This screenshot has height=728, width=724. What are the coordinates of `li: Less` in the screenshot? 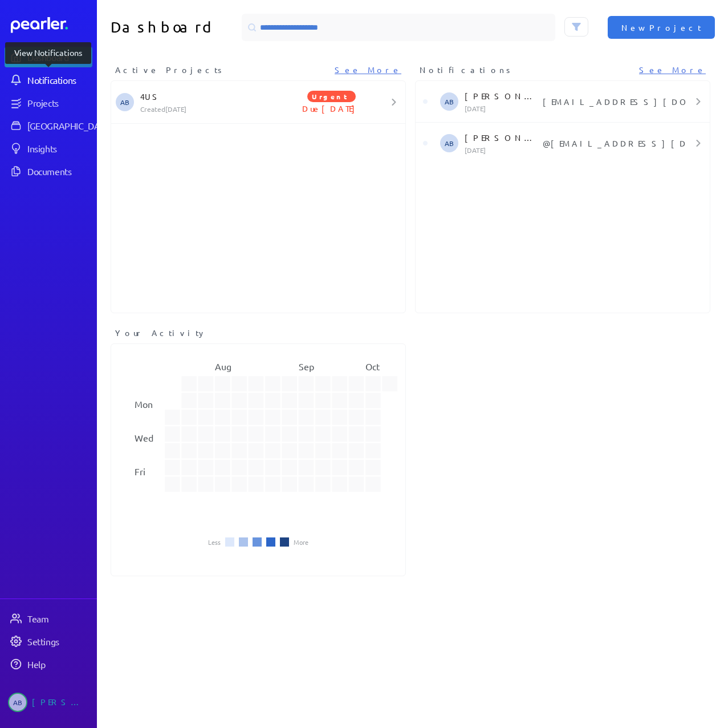 It's located at (214, 542).